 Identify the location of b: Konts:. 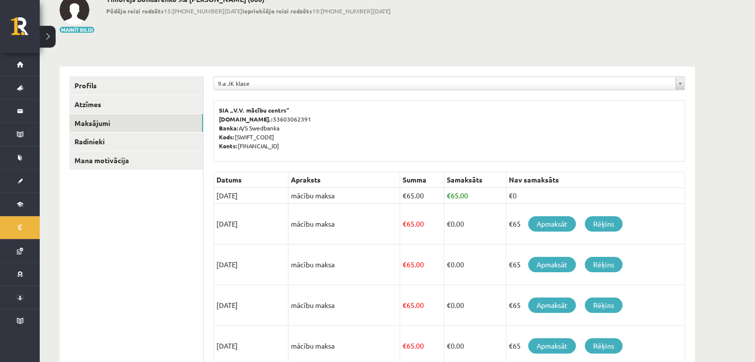
(228, 146).